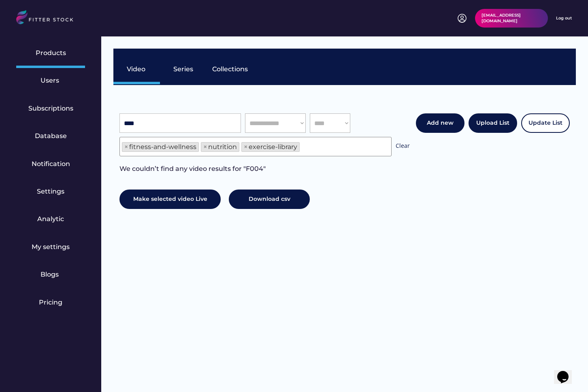 The image size is (588, 392). I want to click on li: nutrition, so click(220, 147).